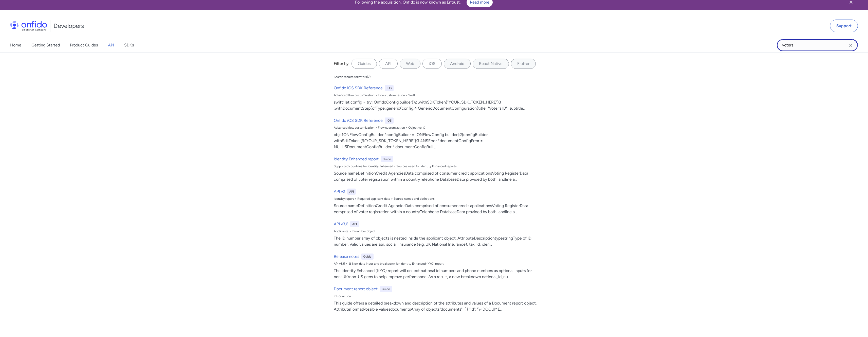 This screenshot has width=868, height=337. I want to click on h6: Identity Enhanced report, so click(356, 159).